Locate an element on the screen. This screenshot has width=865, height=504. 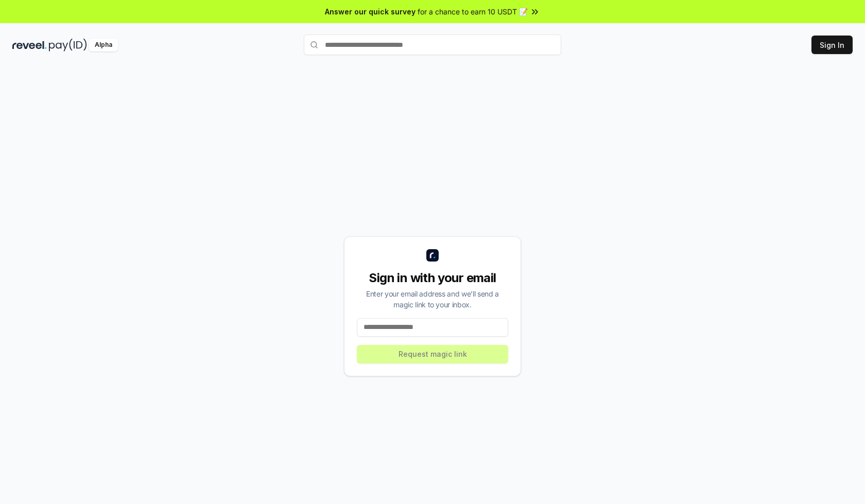
div: Enter your email address and we’ll send a magic link to your inbox. is located at coordinates (432, 299).